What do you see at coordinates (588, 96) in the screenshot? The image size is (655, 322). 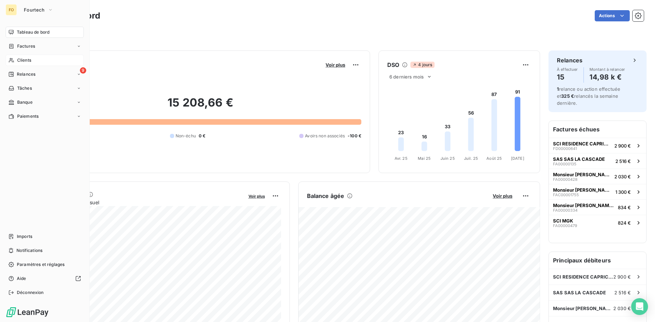 I see `span: relance ou action effectuée et relancés la semaine dernière.` at bounding box center [588, 96].